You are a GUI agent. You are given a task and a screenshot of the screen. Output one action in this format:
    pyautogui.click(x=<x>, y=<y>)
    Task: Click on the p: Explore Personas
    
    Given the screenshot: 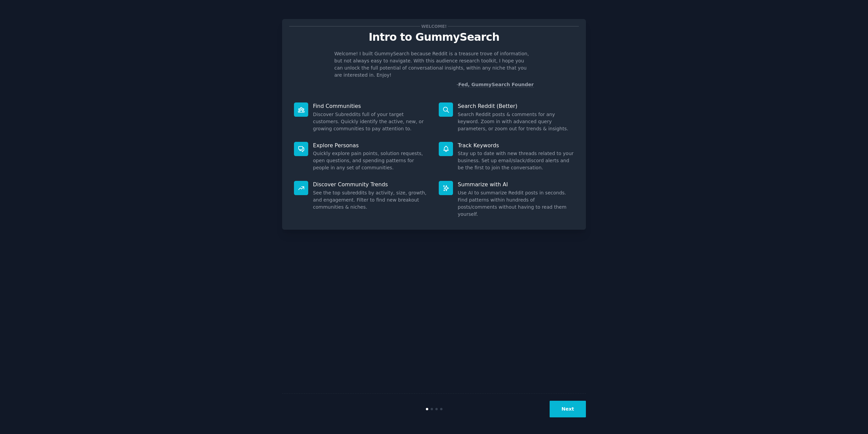 What is the action you would take?
    pyautogui.click(x=371, y=146)
    